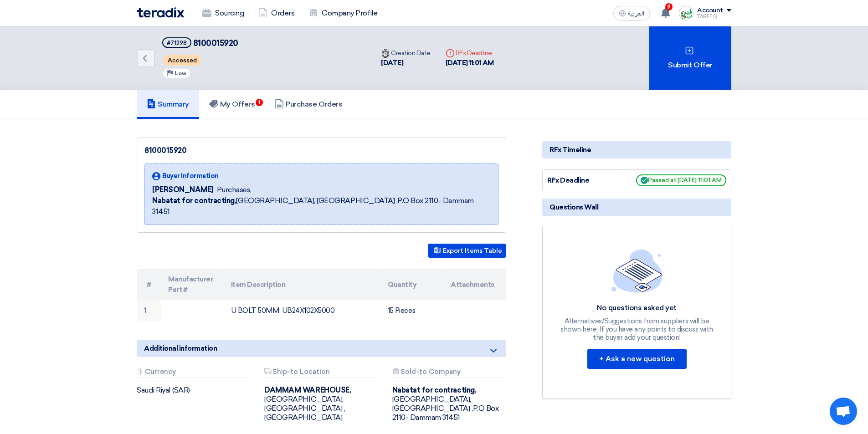 Image resolution: width=868 pixels, height=434 pixels. I want to click on td: 1, so click(148, 311).